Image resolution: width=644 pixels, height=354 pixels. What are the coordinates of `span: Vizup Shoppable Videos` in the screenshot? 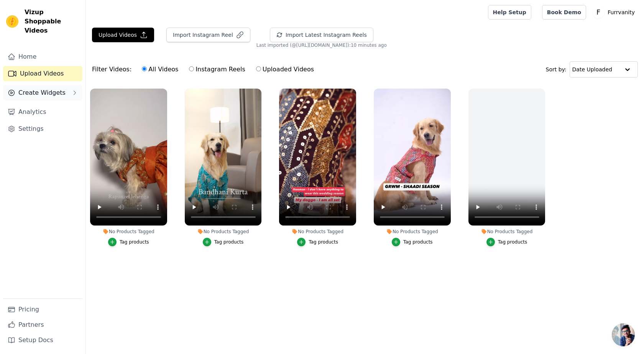 It's located at (52, 21).